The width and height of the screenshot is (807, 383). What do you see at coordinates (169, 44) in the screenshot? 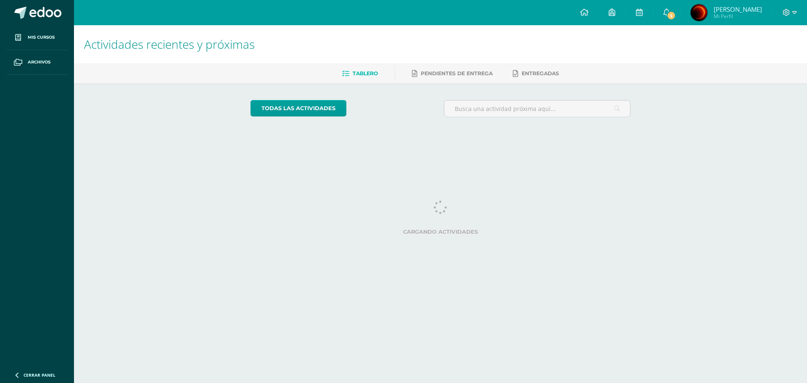
I see `span: Actividades recientes y próximas` at bounding box center [169, 44].